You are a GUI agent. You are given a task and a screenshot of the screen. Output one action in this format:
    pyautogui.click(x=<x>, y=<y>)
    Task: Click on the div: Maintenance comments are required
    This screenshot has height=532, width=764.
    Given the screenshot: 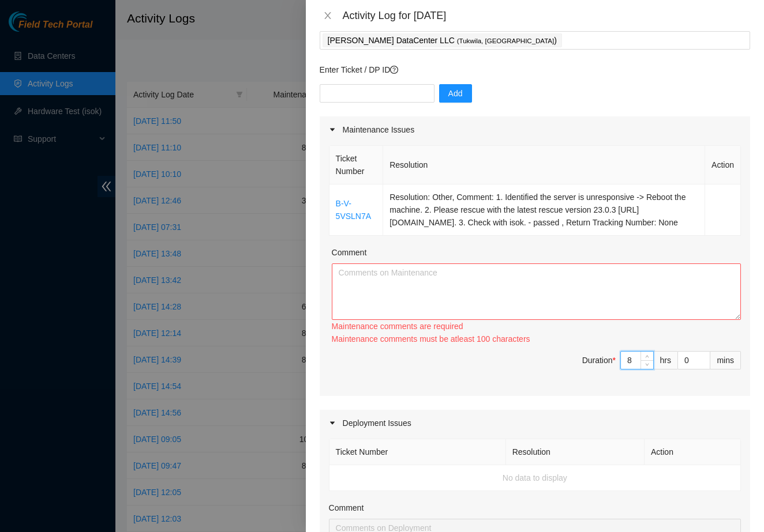 What is the action you would take?
    pyautogui.click(x=536, y=326)
    